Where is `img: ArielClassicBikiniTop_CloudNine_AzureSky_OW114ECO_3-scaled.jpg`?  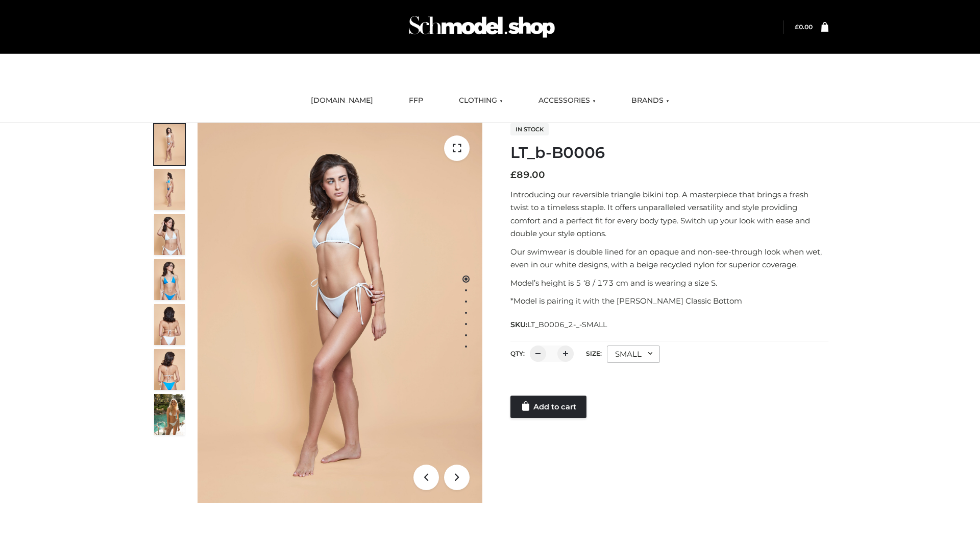
img: ArielClassicBikiniTop_CloudNine_AzureSky_OW114ECO_3-scaled.jpg is located at coordinates (170, 234).